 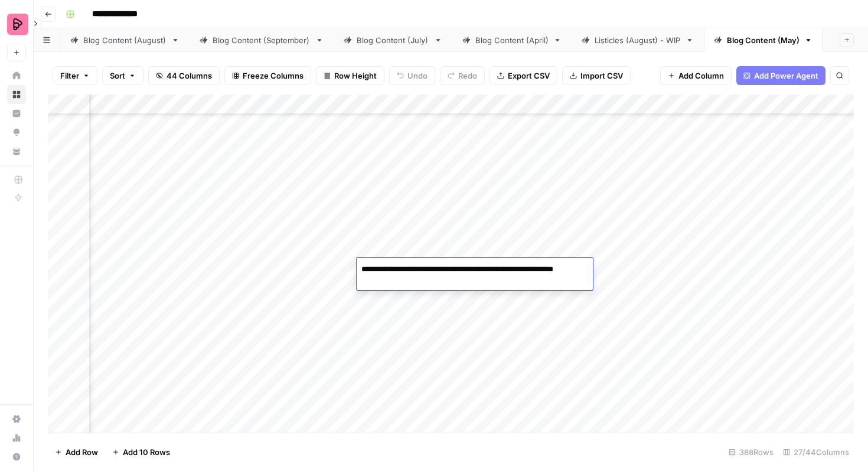 I want to click on a: Opportunities, so click(x=16, y=132).